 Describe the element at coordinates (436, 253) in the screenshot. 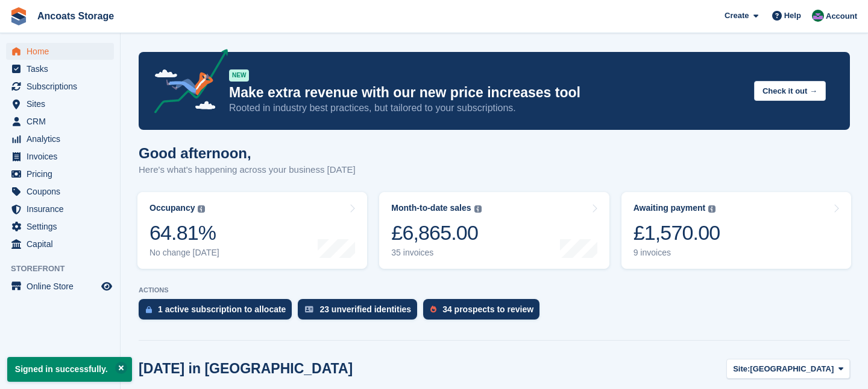

I see `div: 35 invoices` at that location.